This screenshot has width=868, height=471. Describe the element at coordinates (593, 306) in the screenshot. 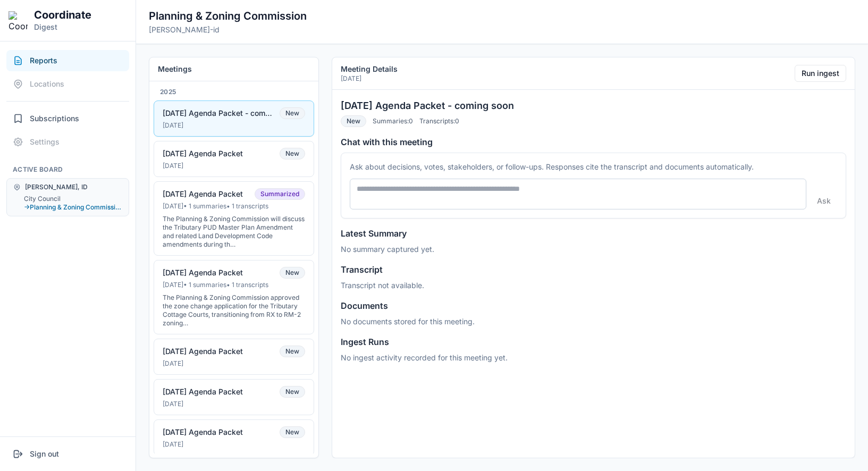

I see `h4: Documents` at that location.